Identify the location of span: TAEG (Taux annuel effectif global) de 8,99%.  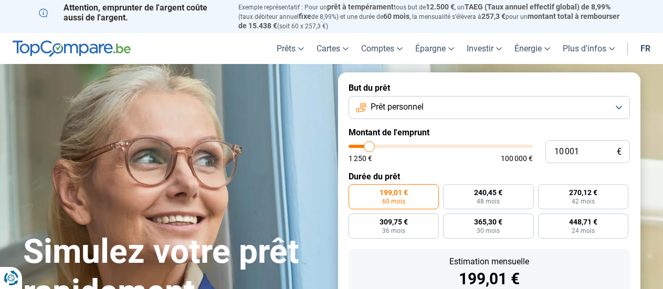
(538, 7).